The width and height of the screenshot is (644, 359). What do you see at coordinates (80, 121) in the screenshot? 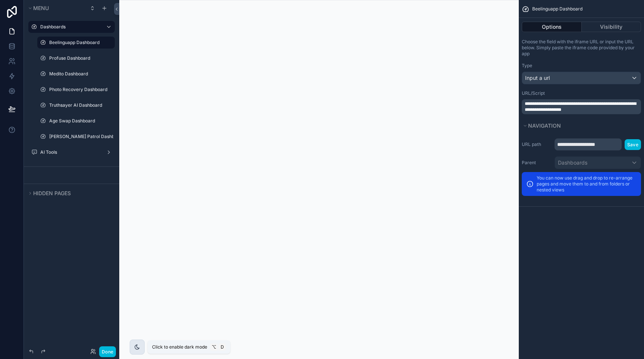
I see `label: Age Swap Dashboard` at bounding box center [80, 121].